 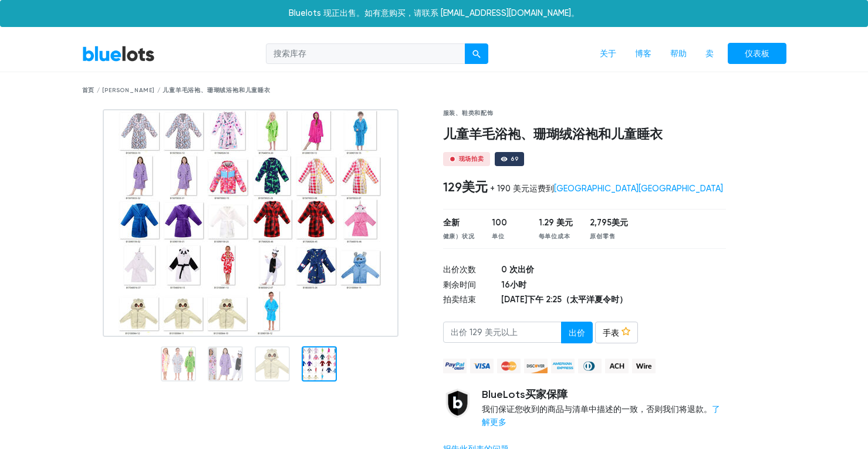 What do you see at coordinates (577, 333) in the screenshot?
I see `button: 出价` at bounding box center [577, 333].